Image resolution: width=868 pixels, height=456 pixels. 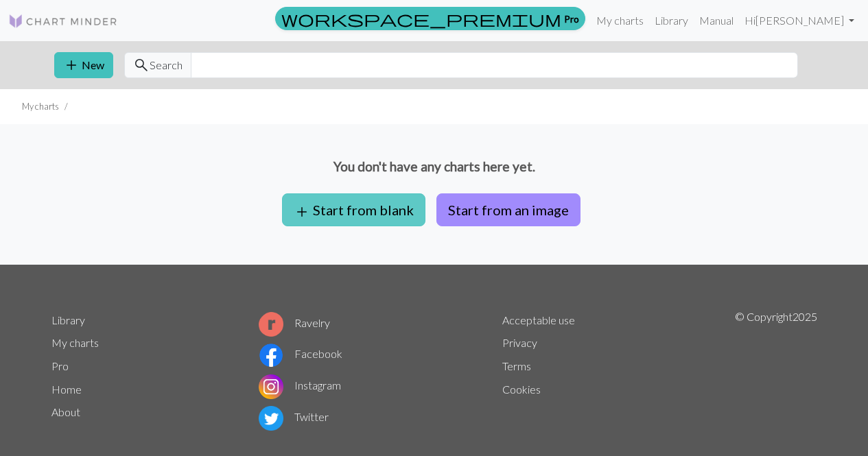 What do you see at coordinates (142, 65) in the screenshot?
I see `span: search` at bounding box center [142, 65].